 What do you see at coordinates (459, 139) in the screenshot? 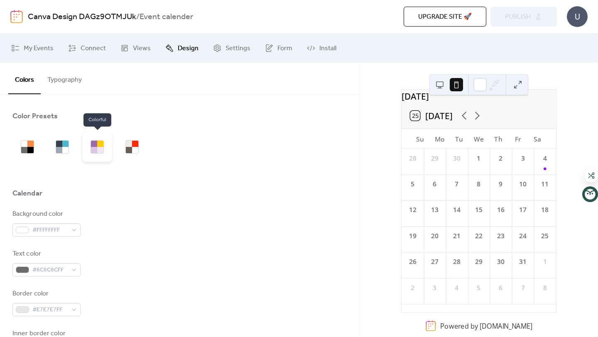
I see `div: Tu` at bounding box center [459, 139].